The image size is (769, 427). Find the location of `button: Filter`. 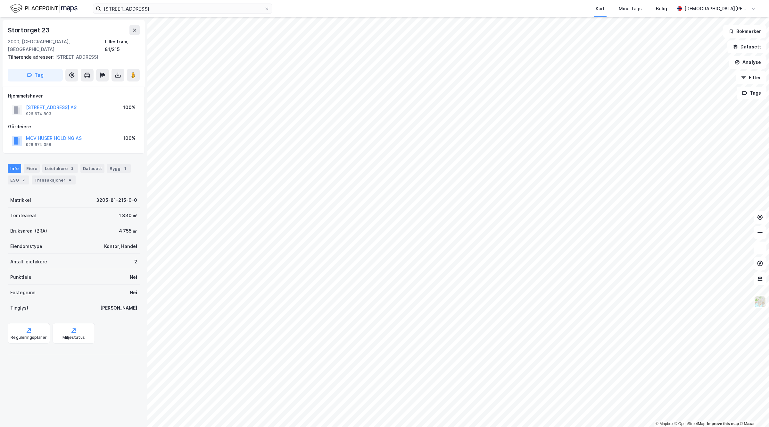

button: Filter is located at coordinates (752, 78).